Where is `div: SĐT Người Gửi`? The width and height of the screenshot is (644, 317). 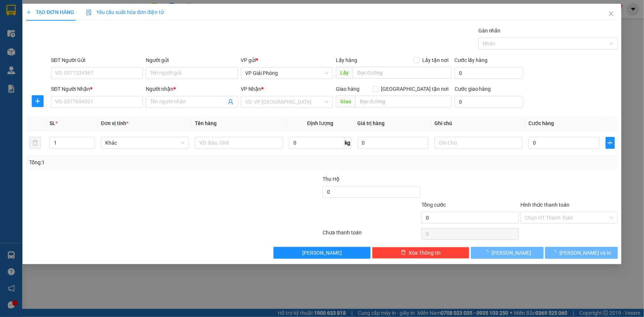
div: SĐT Người Gửi is located at coordinates (97, 60).